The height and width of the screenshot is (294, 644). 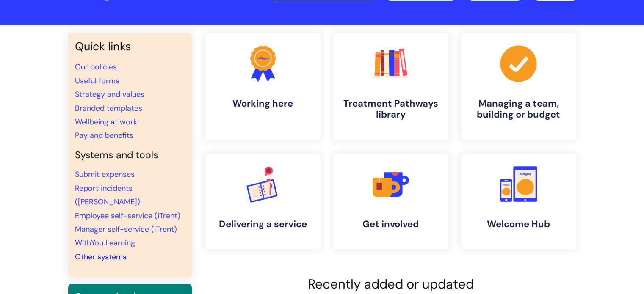 What do you see at coordinates (109, 94) in the screenshot?
I see `a: Strategy and values` at bounding box center [109, 94].